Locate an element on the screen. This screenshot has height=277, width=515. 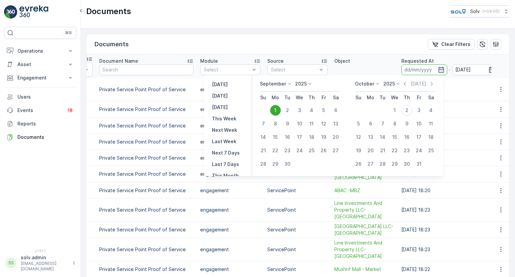
button: This Week is located at coordinates (224, 119).